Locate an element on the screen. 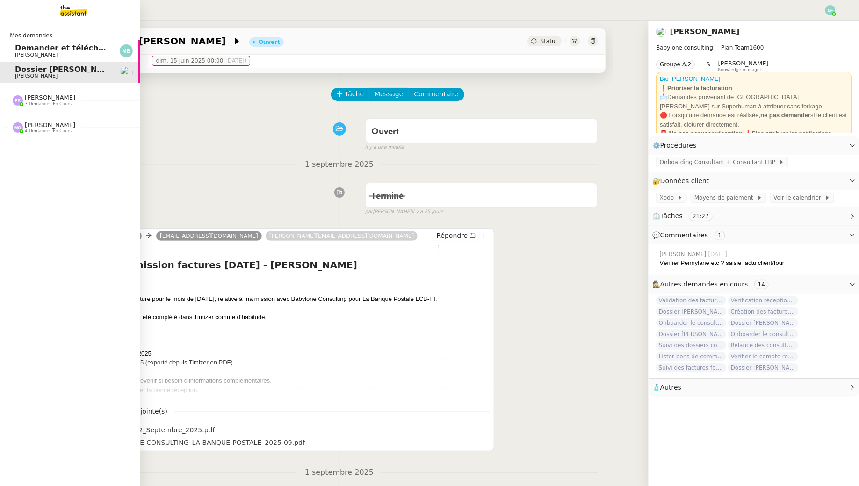  div: 🕵️Autres demandes en cours 14 is located at coordinates (754, 284).